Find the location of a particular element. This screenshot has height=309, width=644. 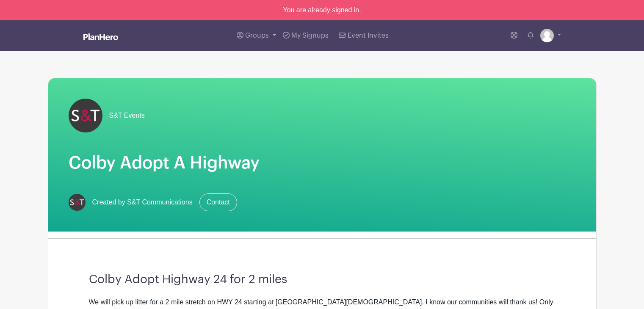

span: S&T Events is located at coordinates (127, 115).